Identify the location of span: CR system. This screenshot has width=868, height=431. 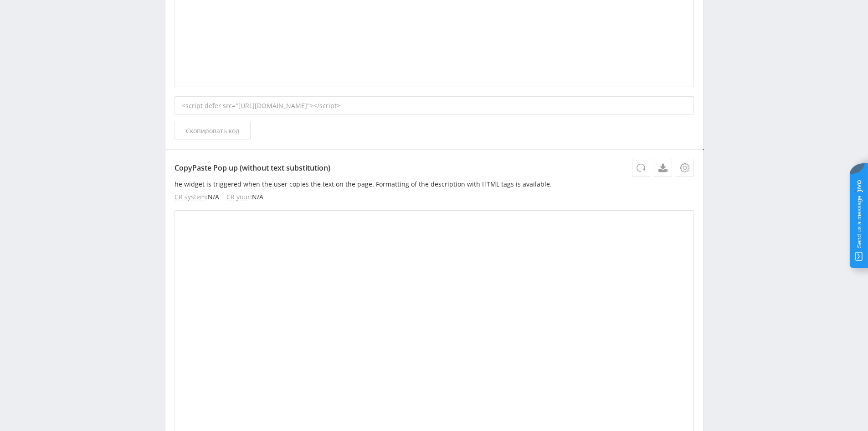
(190, 197).